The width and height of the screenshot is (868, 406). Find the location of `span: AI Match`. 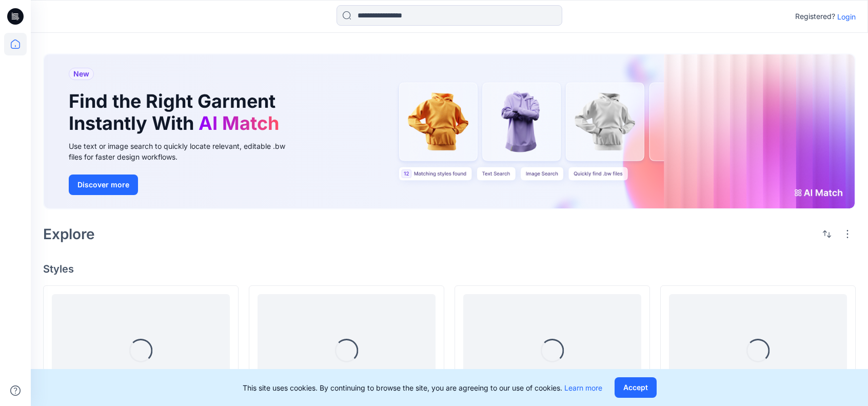

span: AI Match is located at coordinates (239, 123).